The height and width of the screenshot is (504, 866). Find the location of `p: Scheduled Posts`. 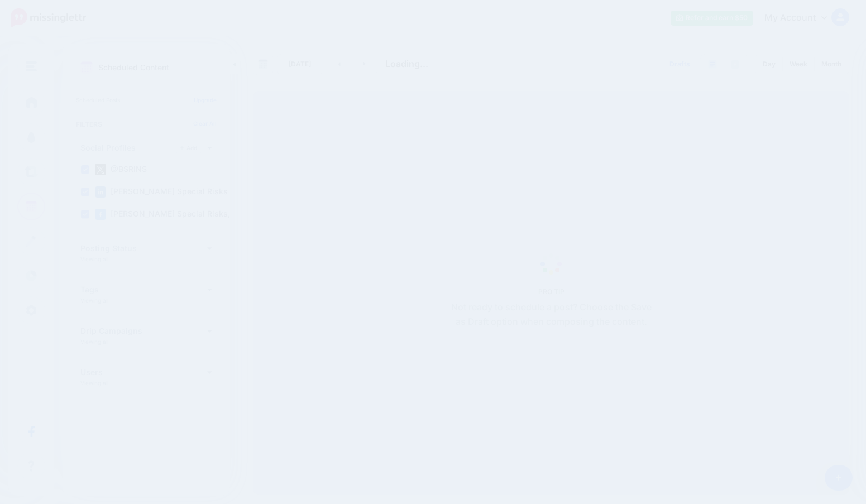

p: Scheduled Posts is located at coordinates (146, 100).